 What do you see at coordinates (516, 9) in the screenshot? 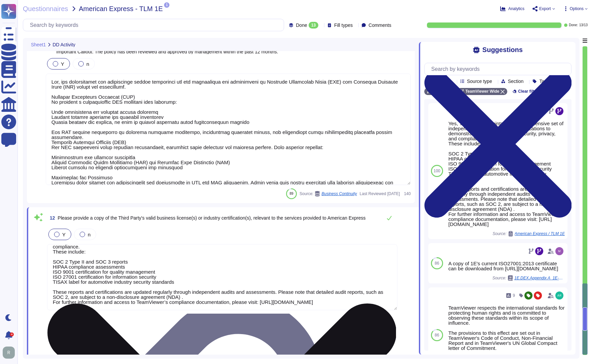
I see `span: Analytics` at bounding box center [516, 9].